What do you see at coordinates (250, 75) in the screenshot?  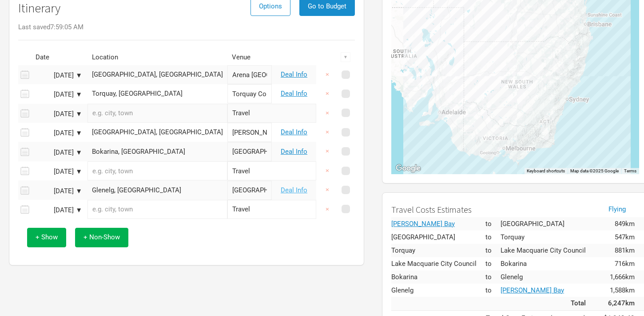 I see `input: Arena Budawang` at bounding box center [250, 75].